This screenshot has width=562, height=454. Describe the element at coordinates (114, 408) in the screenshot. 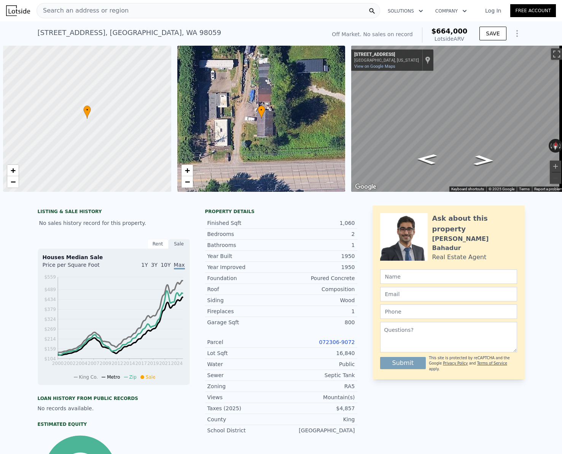

I see `div: No records available.` at that location.